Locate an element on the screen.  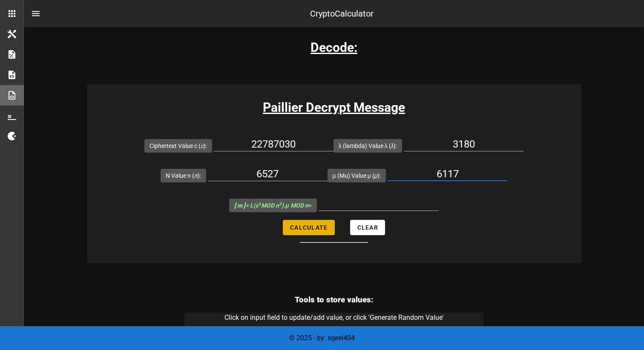
b: [ m ] is located at coordinates (240, 206).